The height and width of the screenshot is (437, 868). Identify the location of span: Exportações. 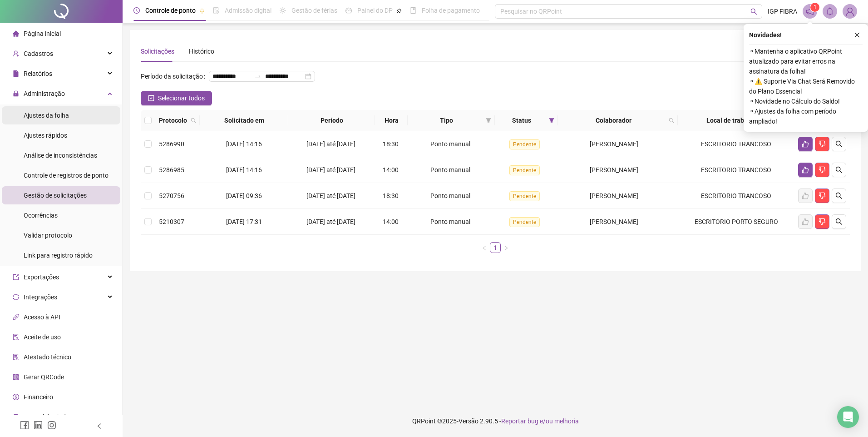
(41, 277).